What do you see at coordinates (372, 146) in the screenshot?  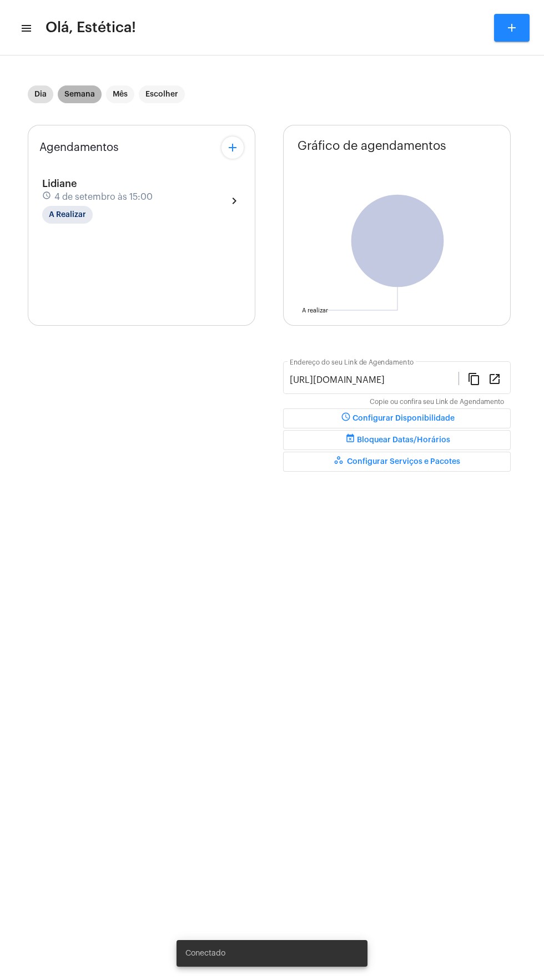 I see `span: Gráfico de agendamentos` at bounding box center [372, 146].